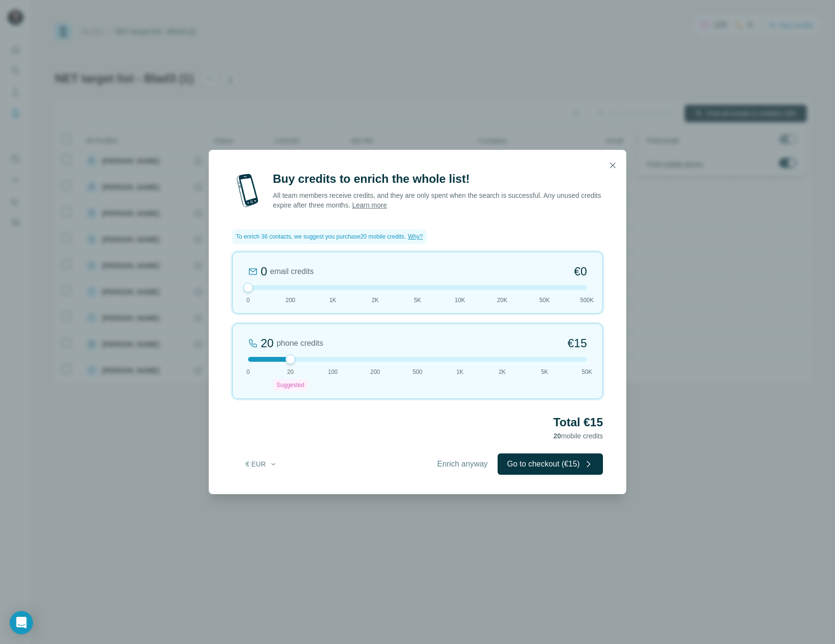 The height and width of the screenshot is (644, 835). Describe the element at coordinates (459, 300) in the screenshot. I see `span: 10K` at that location.